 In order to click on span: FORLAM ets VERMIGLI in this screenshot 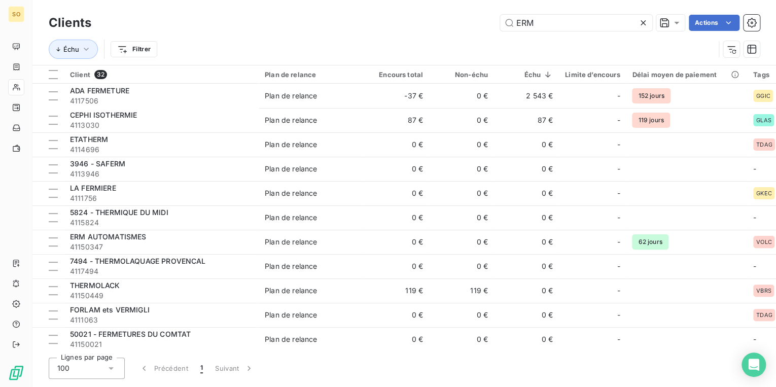, I will do `click(109, 309)`.